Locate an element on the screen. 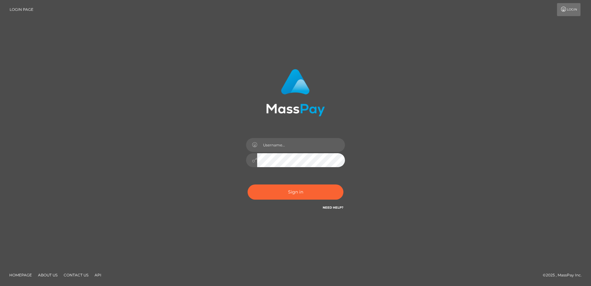 The image size is (591, 286). img: MassPay Login is located at coordinates (296, 92).